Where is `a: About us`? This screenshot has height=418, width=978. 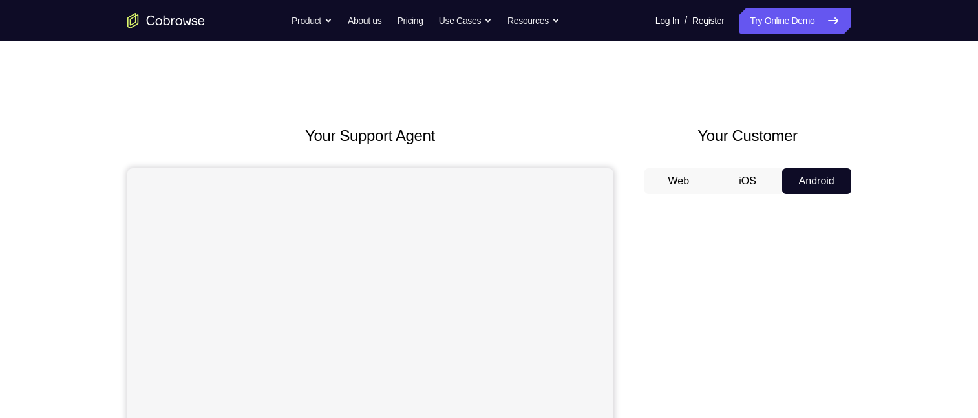
a: About us is located at coordinates (365, 21).